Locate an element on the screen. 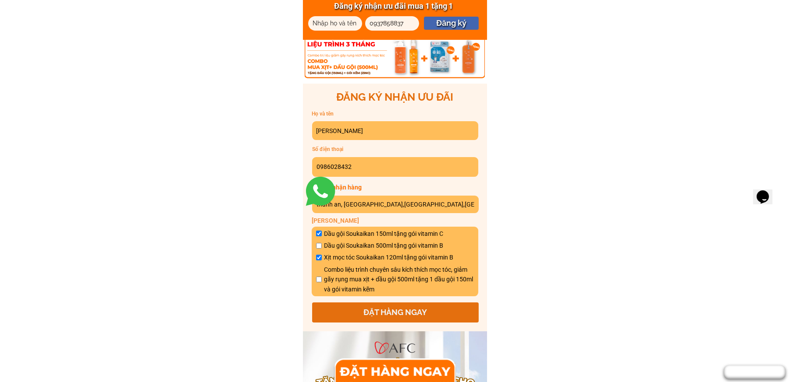  span: Dầu gội Soukaikan 150ml tặng gói vitamin C is located at coordinates (399, 234).